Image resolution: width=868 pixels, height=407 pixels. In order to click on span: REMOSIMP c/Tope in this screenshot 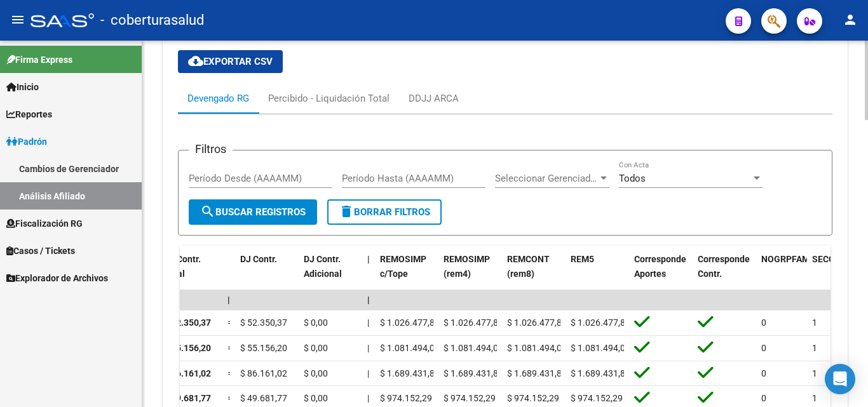, I will do `click(403, 266)`.